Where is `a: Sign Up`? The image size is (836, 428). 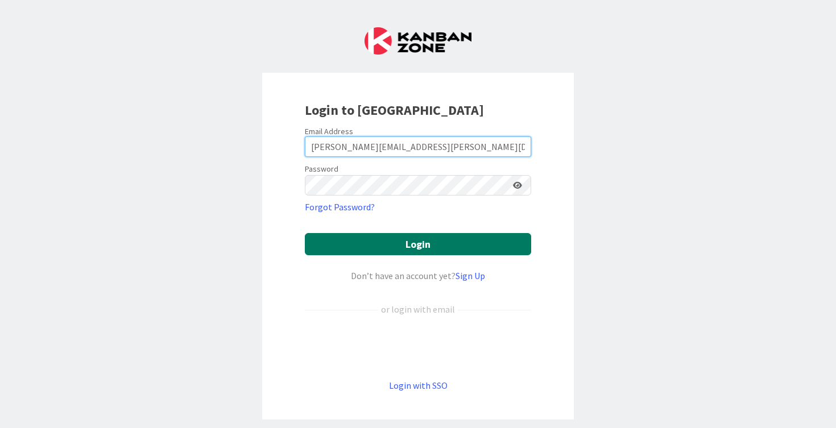
a: Sign Up is located at coordinates (470, 276).